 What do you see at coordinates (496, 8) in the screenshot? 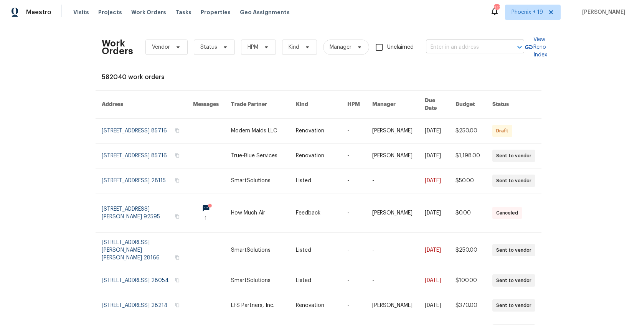
I see `div: 315` at bounding box center [496, 8].